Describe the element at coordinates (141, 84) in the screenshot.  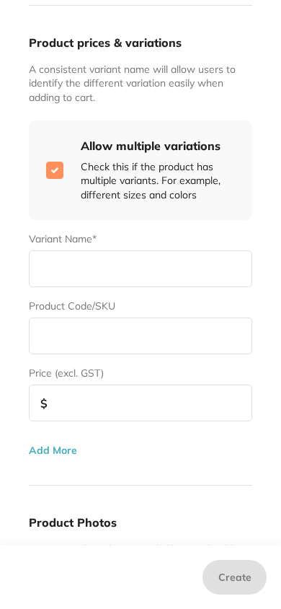
I see `p: A consistent variant name will allow users to identify the different variation easily when adding...` at that location.